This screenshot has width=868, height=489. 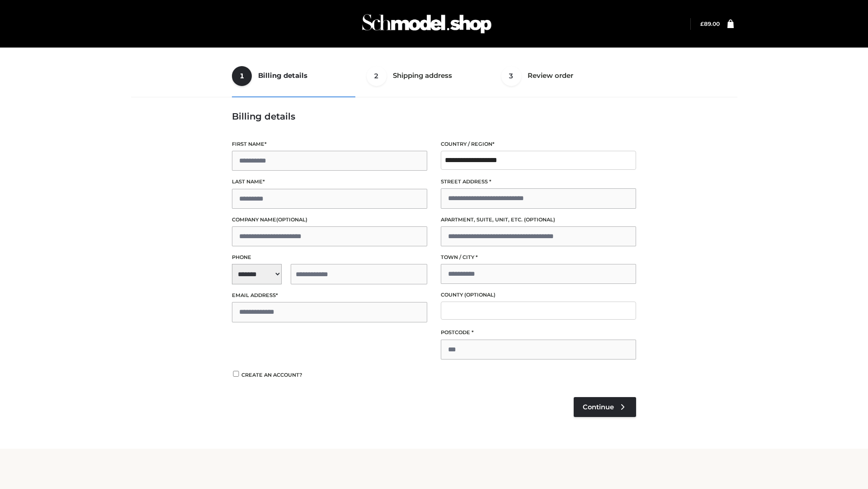 I want to click on label: County, so click(x=538, y=295).